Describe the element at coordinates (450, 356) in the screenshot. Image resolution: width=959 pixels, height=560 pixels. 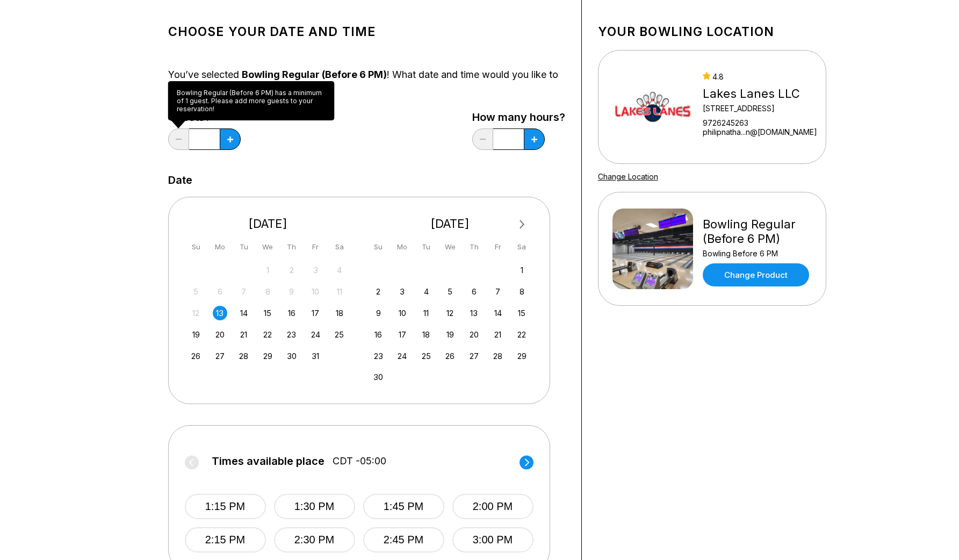
I see `div: Choose Wednesday, November 26th, 2025` at that location.